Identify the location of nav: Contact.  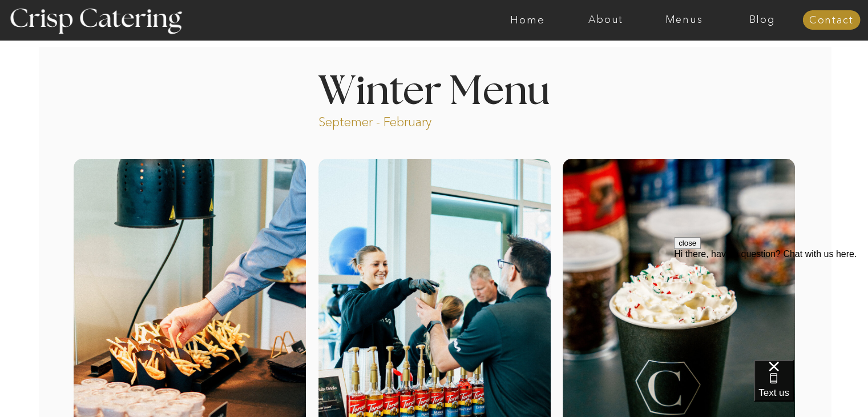
(831, 21).